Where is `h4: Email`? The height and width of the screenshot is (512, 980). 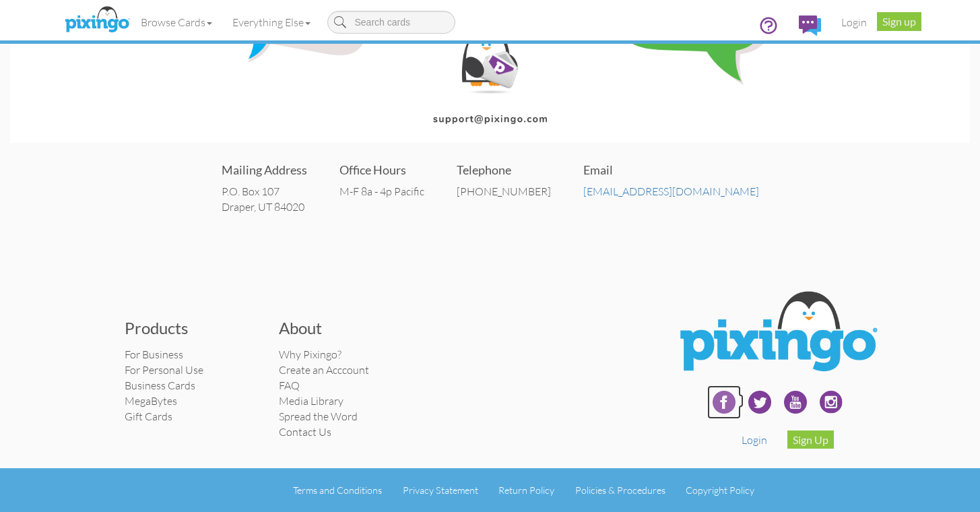
h4: Email is located at coordinates (670, 171).